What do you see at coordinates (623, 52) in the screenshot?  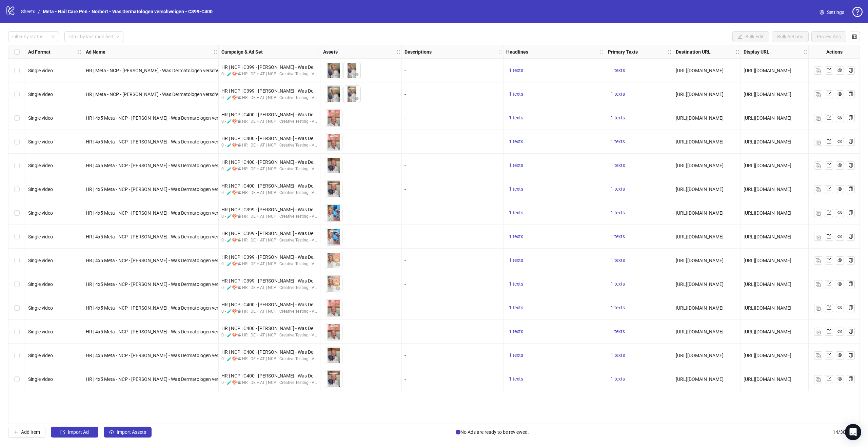 I see `strong: Primary Texts` at bounding box center [623, 52].